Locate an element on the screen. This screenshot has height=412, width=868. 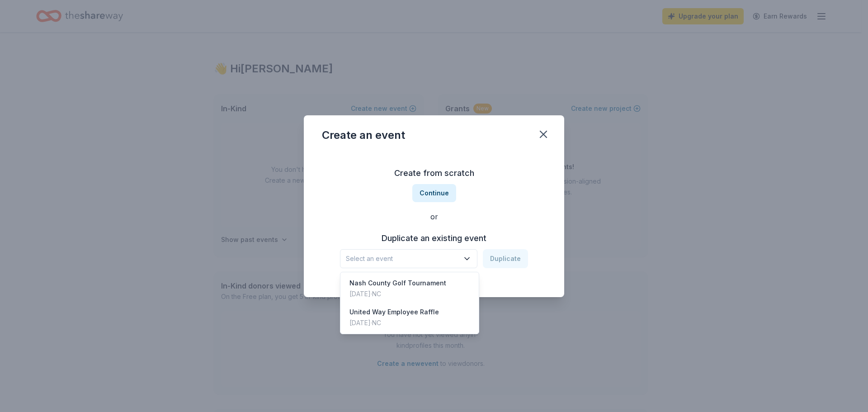
div: Nash County Golf Tournament is located at coordinates (398, 283).